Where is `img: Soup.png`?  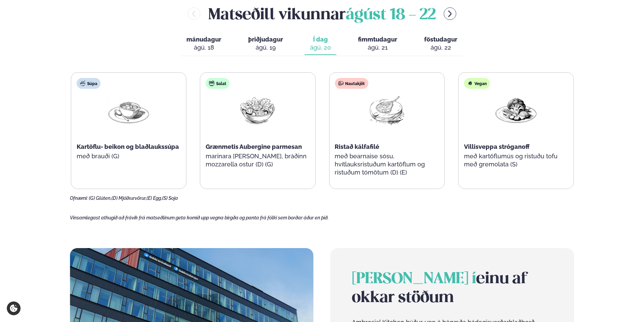 img: Soup.png is located at coordinates (128, 110).